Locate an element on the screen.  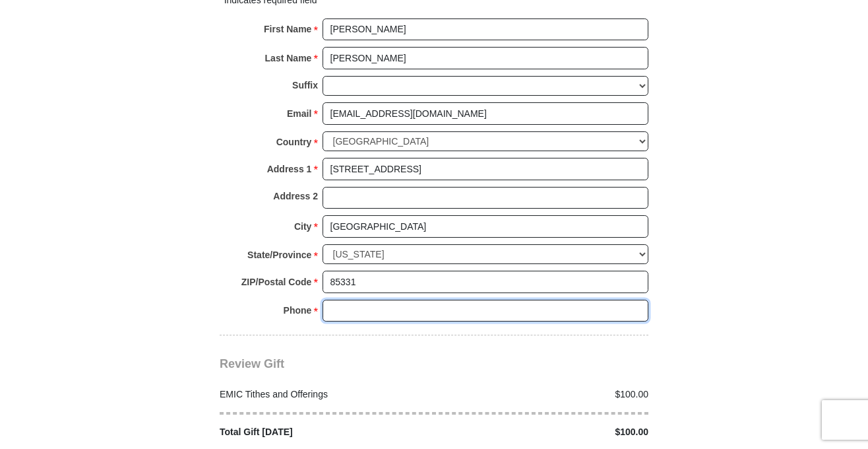
strong: ZIP/Postal Code is located at coordinates (276, 282).